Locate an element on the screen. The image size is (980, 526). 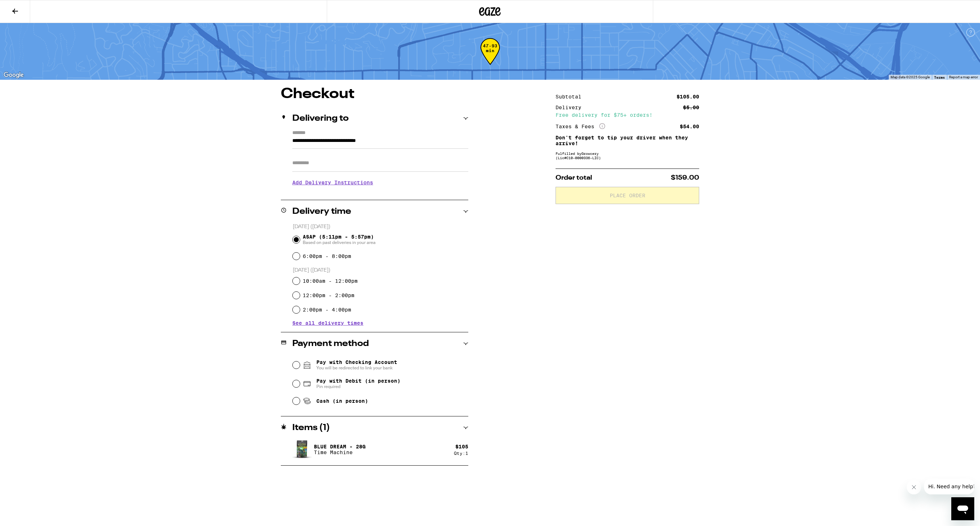
a: Terms is located at coordinates (939, 77).